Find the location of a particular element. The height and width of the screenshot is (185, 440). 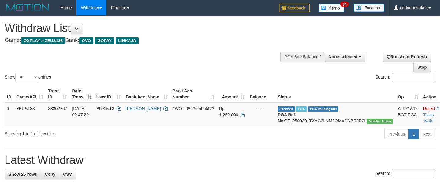

label: Show entries is located at coordinates (28, 77).